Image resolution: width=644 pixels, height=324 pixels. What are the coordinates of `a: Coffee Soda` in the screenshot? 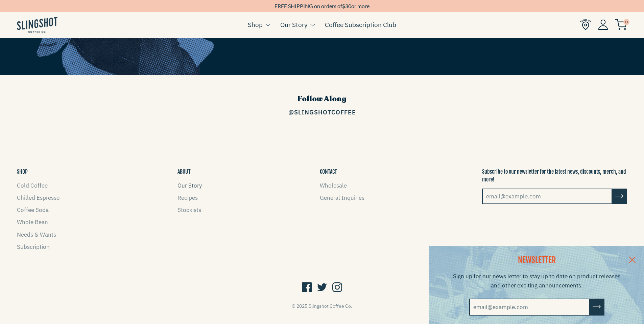 It's located at (33, 210).